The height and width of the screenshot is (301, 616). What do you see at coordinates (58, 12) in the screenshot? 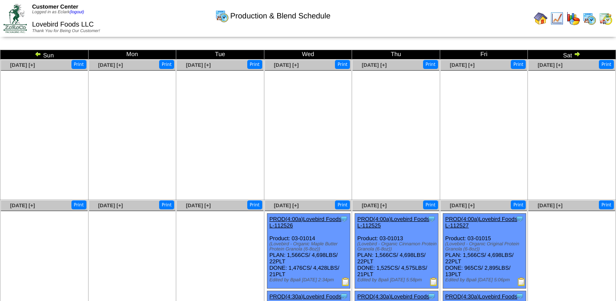
I see `span: Logged in as Eclark` at bounding box center [58, 12].